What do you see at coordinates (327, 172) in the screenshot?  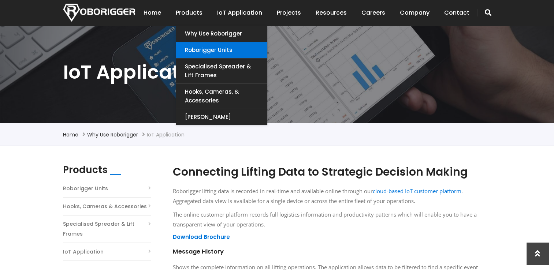 I see `h1: Connecting Lifting Data to Strategic Decision Making` at bounding box center [327, 172].